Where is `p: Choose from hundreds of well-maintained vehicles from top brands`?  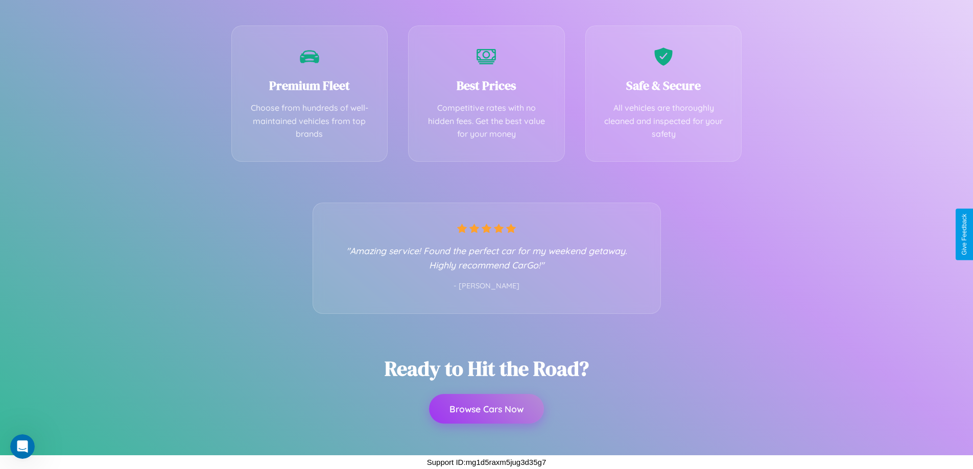 p: Choose from hundreds of well-maintained vehicles from top brands is located at coordinates (309, 121).